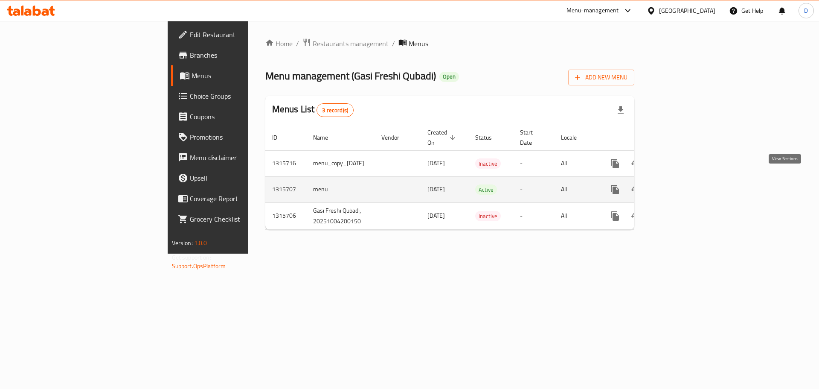  I want to click on a: Support.OpsPlatform, so click(199, 266).